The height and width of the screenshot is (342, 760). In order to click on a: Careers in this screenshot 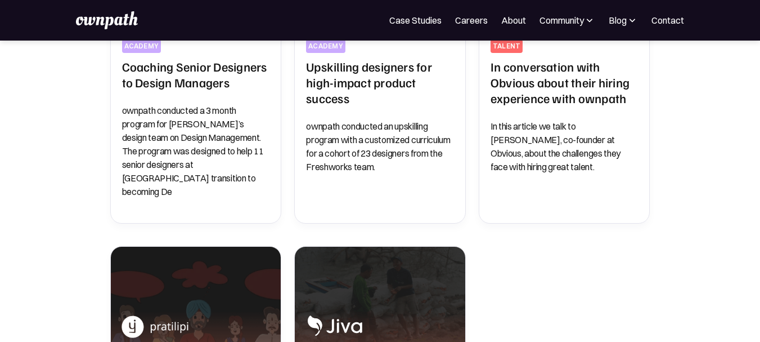, I will do `click(471, 20)`.